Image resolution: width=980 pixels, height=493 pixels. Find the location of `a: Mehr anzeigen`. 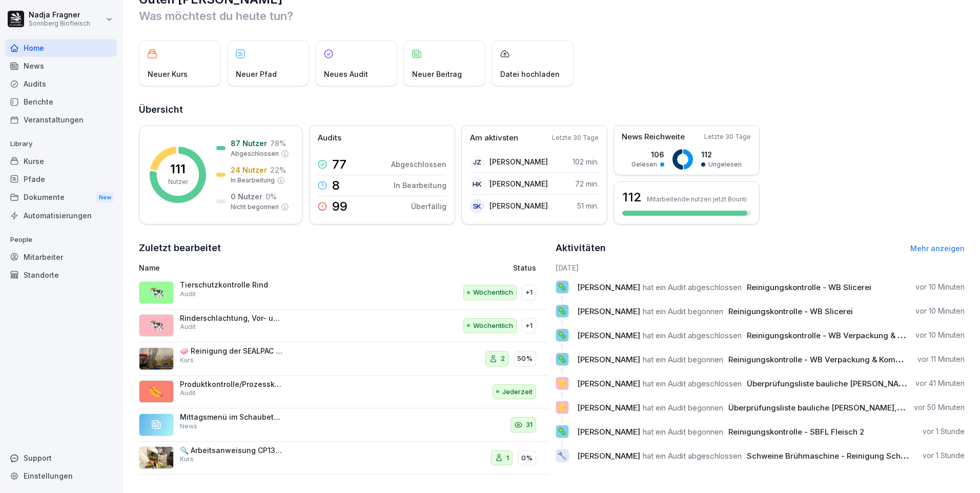

a: Mehr anzeigen is located at coordinates (938, 248).